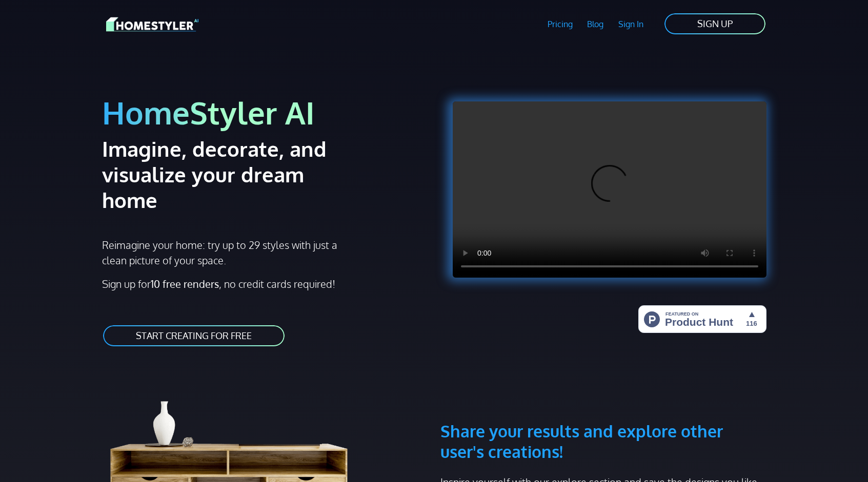  Describe the element at coordinates (152, 24) in the screenshot. I see `img: HomeStyler AI logo` at that location.